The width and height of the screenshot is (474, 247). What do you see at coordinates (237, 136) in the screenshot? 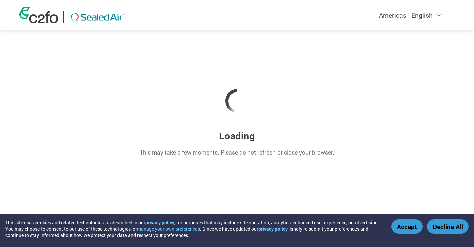
I see `h3: Loading` at bounding box center [237, 136].